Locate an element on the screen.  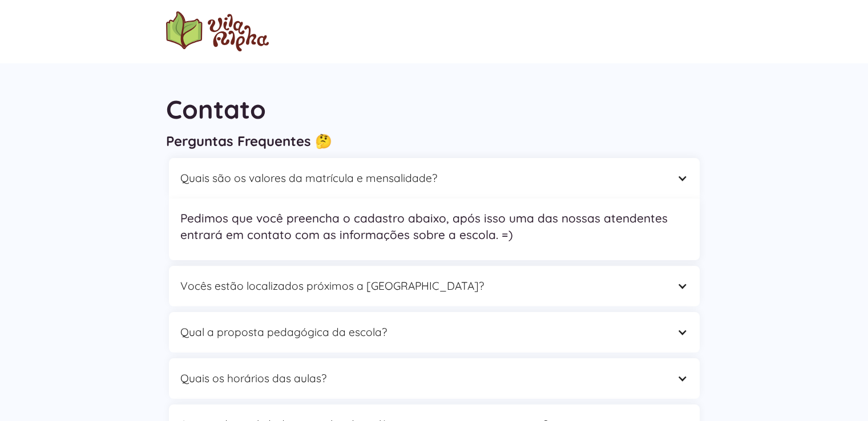
img: logo Escola Vila Alpha is located at coordinates (218, 31).